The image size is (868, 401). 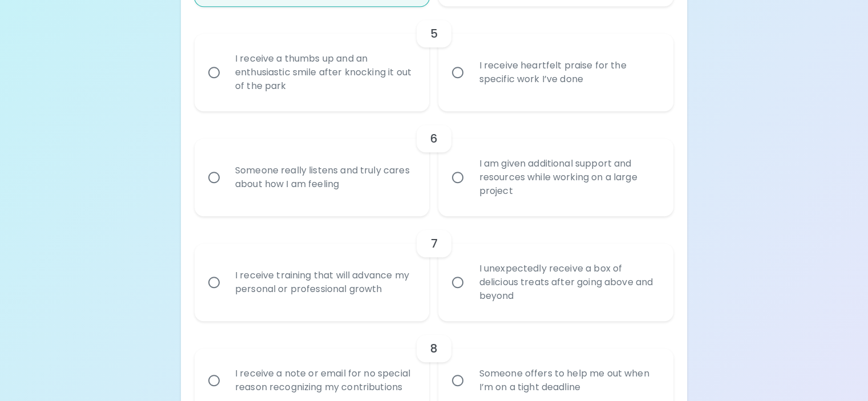 What do you see at coordinates (325, 282) in the screenshot?
I see `div: I receive training that will advance my personal or professional growth` at bounding box center [325, 282].